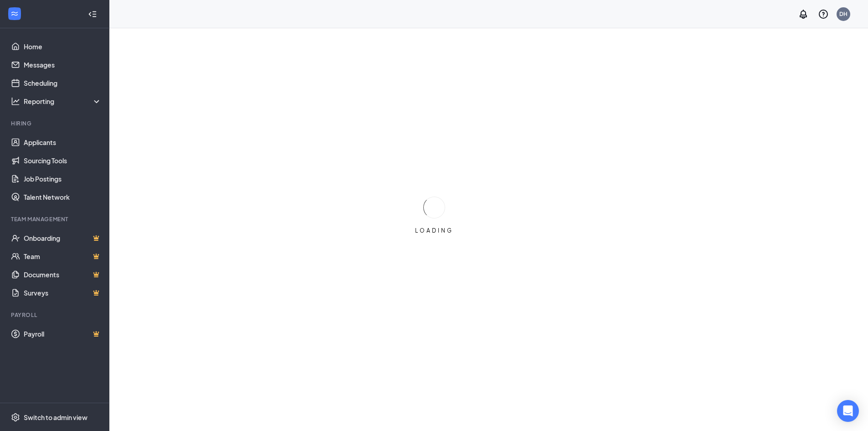 This screenshot has width=868, height=431. I want to click on div: Reporting, so click(63, 101).